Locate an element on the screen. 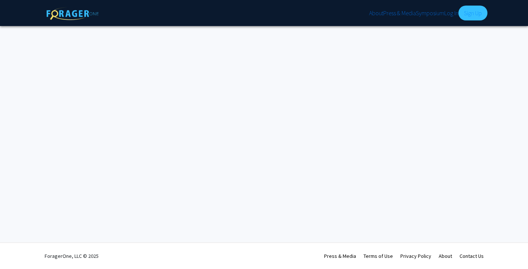  a: Contact Us is located at coordinates (471, 256).